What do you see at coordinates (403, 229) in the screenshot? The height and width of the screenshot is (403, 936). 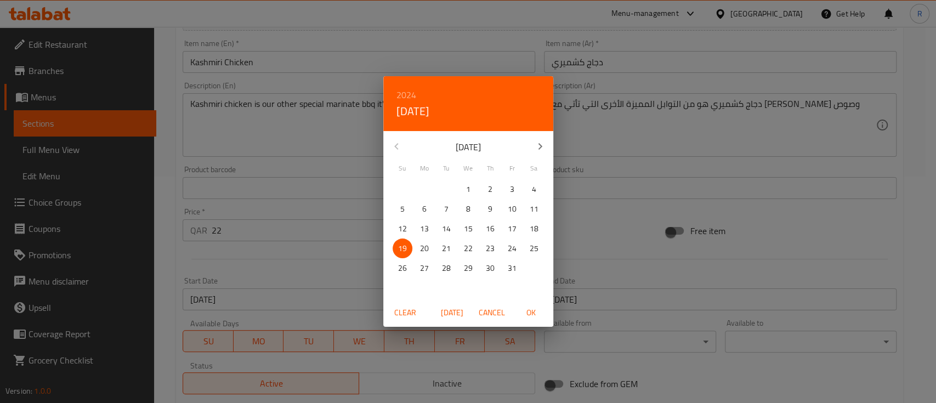 I see `p: 12` at bounding box center [403, 229].